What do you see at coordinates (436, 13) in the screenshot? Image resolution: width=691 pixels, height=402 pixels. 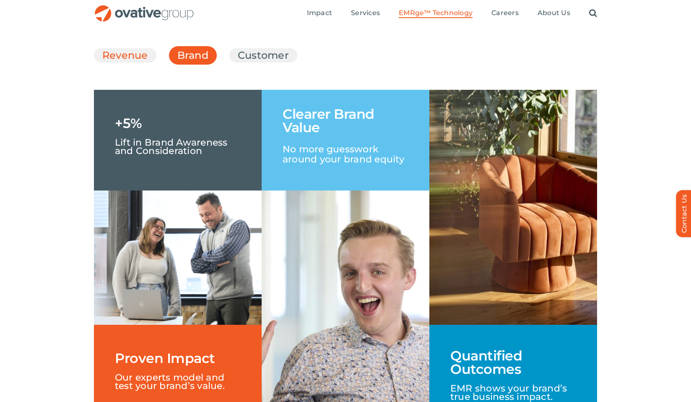 I see `a: EMRge™ Technology` at bounding box center [436, 13].